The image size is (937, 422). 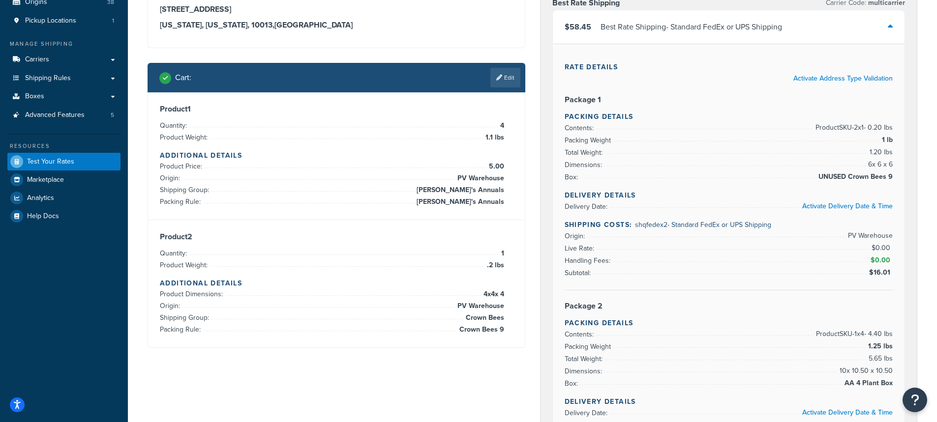 I want to click on div: Manage Shipping, so click(x=64, y=44).